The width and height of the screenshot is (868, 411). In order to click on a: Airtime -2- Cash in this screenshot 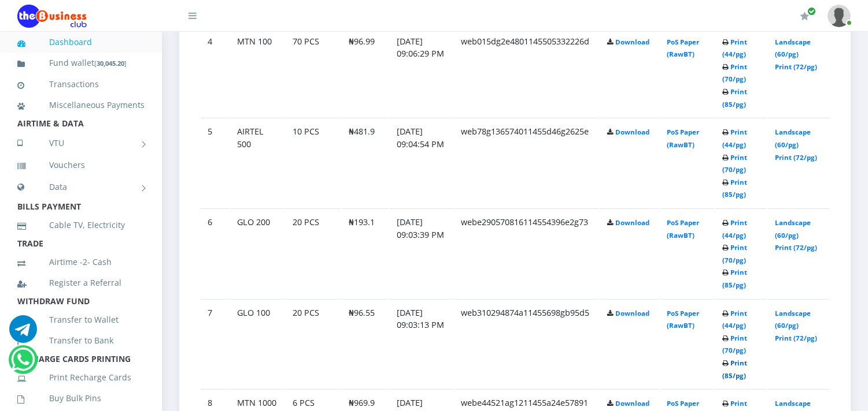, I will do `click(81, 262)`.